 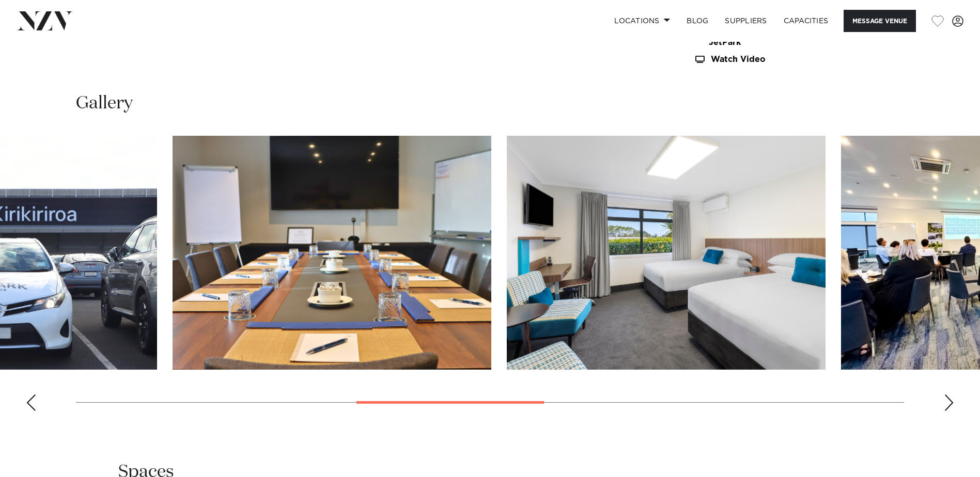 I want to click on a: Capacities, so click(x=806, y=21).